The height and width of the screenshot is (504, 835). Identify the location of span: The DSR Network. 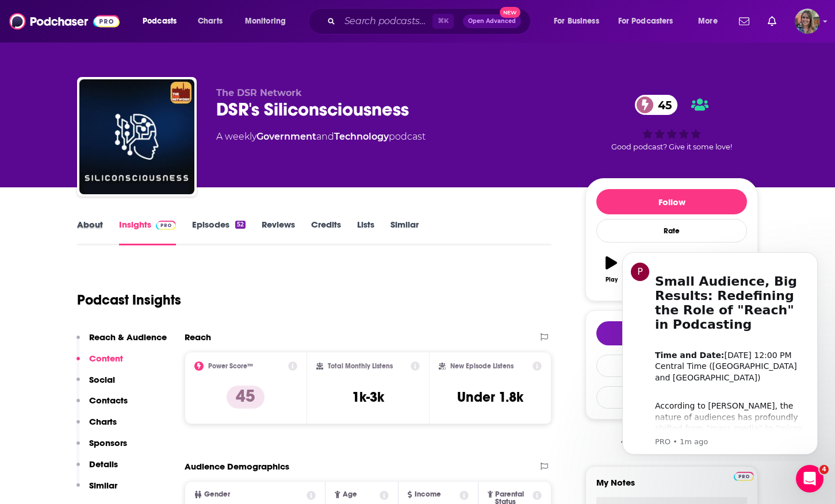
(259, 93).